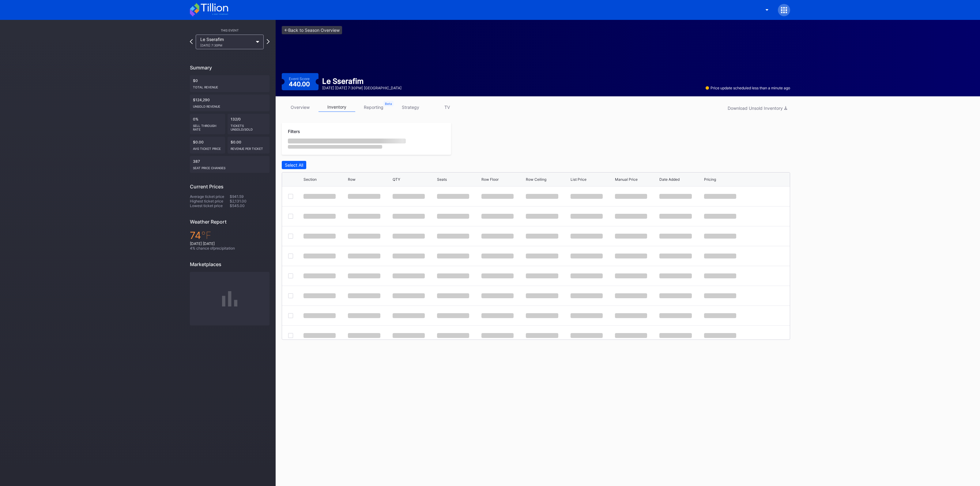 This screenshot has width=980, height=486. Describe the element at coordinates (410, 107) in the screenshot. I see `a: strategy` at that location.